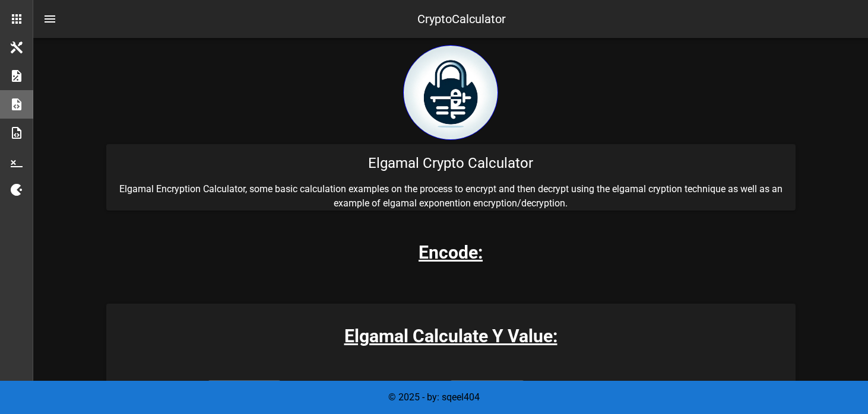 This screenshot has height=414, width=868. What do you see at coordinates (451, 336) in the screenshot?
I see `h3: Elgamal Calculate Y Value:` at bounding box center [451, 336].